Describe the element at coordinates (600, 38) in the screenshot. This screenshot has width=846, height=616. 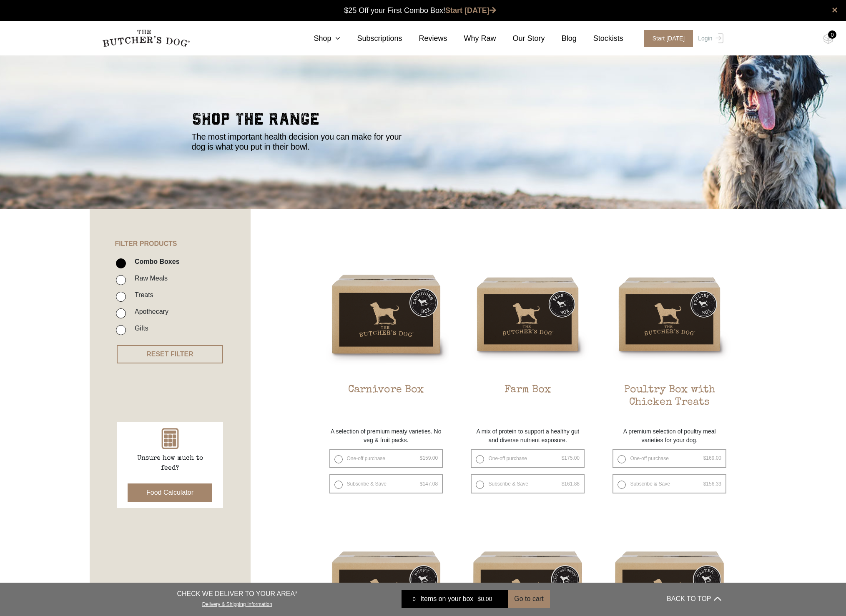
I see `a: Stockists` at that location.